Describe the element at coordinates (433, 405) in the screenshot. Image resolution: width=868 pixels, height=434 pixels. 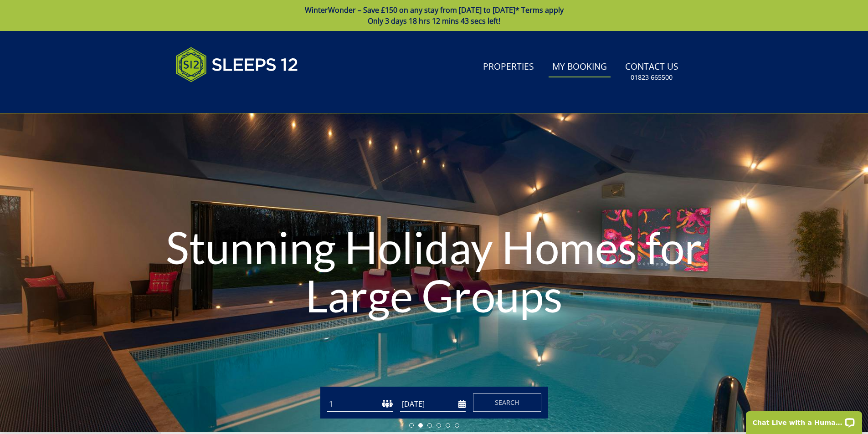
I see `input: Arrival Date` at that location.